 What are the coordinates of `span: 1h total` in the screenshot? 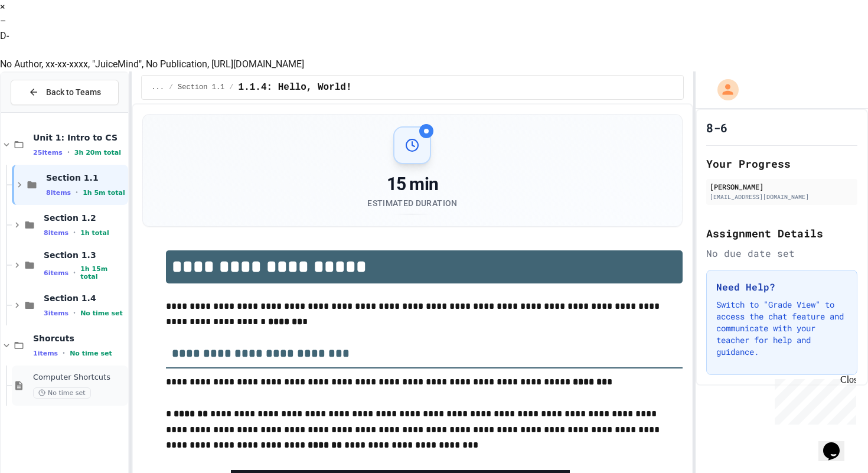 It's located at (94, 232).